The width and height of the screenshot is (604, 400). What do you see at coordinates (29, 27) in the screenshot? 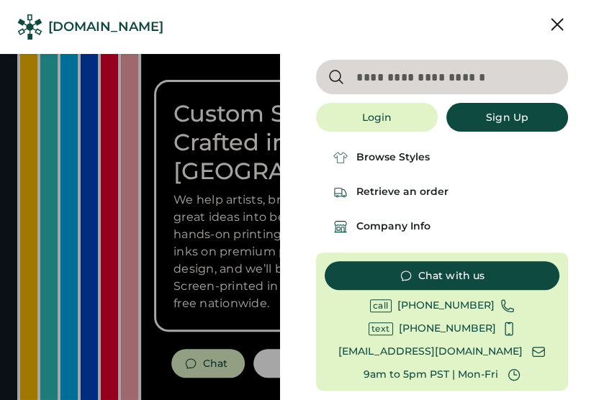
I see `img: Rendered Logo - Screens` at bounding box center [29, 27].